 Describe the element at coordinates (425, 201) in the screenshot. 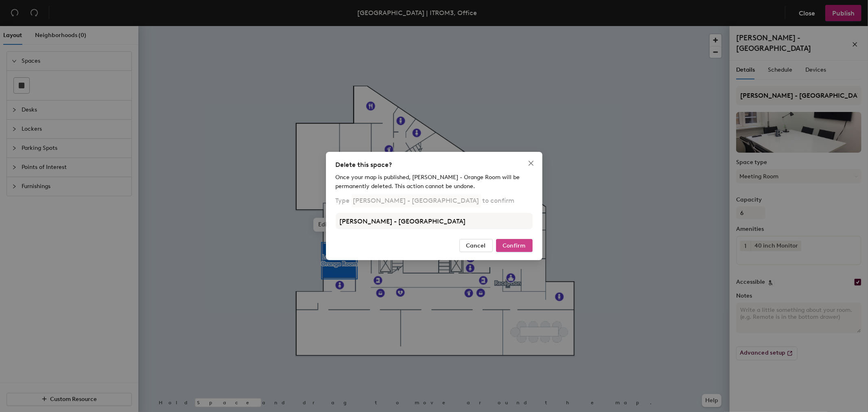

I see `p: Type to confirm` at that location.